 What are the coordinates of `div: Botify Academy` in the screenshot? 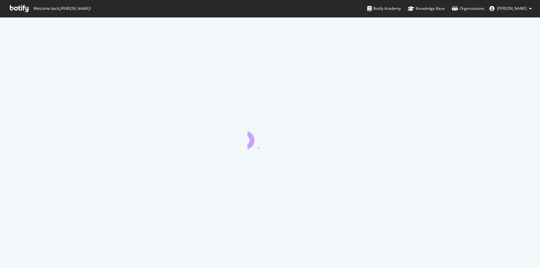 It's located at (384, 9).